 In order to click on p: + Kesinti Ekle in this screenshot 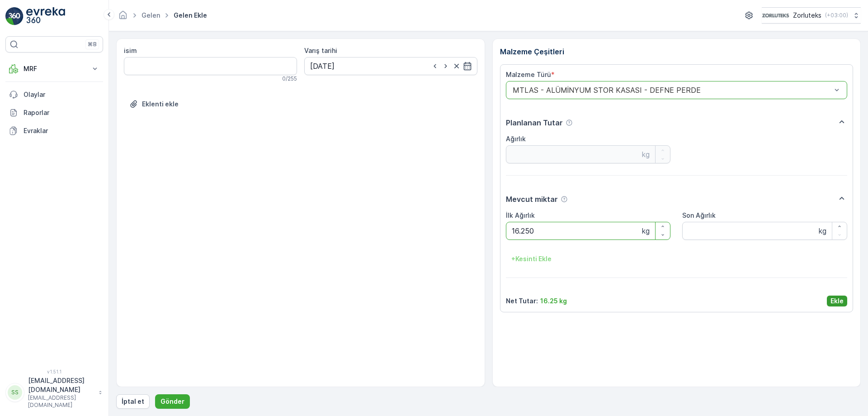, I will do `click(531, 259)`.